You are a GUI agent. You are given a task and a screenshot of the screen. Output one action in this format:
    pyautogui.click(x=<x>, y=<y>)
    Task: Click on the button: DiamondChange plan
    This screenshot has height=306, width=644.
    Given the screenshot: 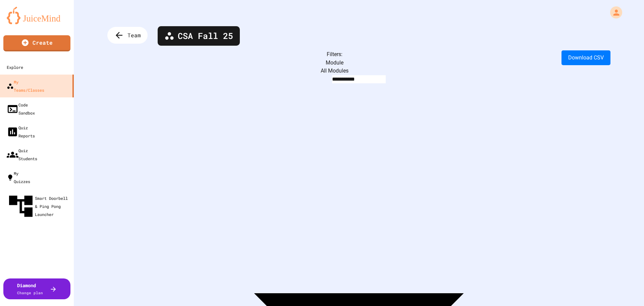 What is the action you would take?
    pyautogui.click(x=37, y=289)
    